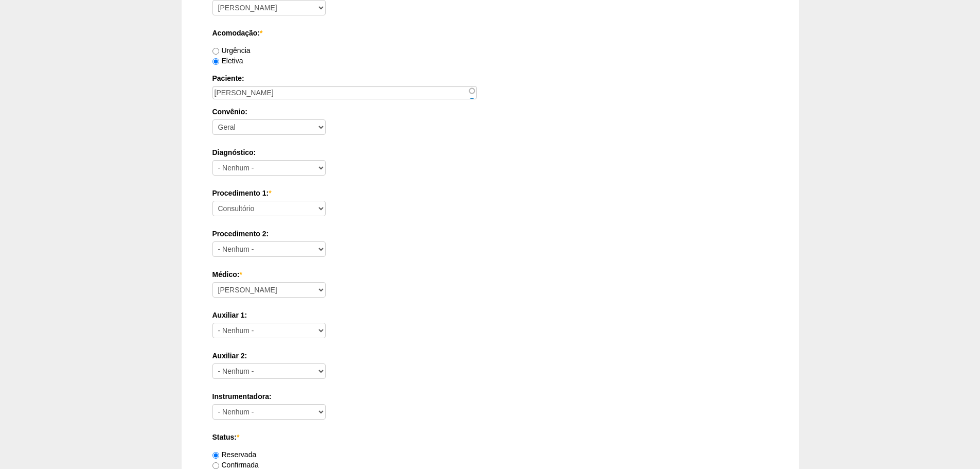  What do you see at coordinates (490, 33) in the screenshot?
I see `label: Acomodação:` at bounding box center [490, 33].